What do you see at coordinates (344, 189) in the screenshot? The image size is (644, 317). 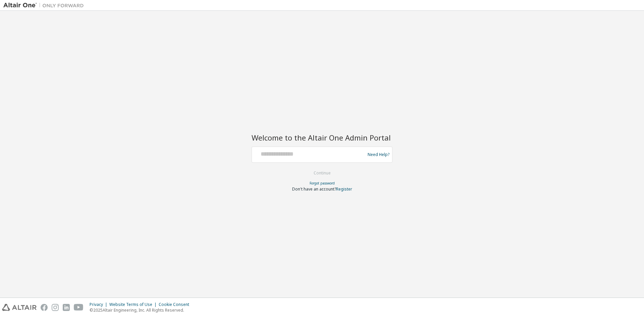 I see `a: Register` at bounding box center [344, 189].